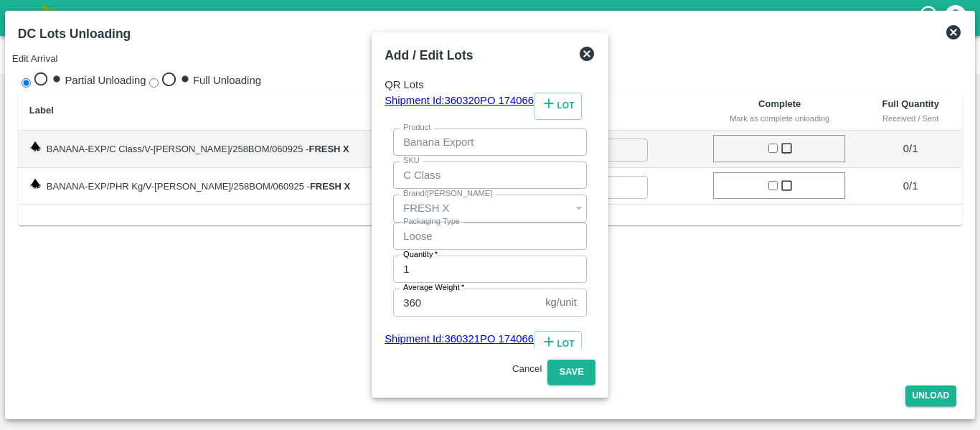 This screenshot has width=980, height=430. I want to click on span: QR Lots, so click(490, 85).